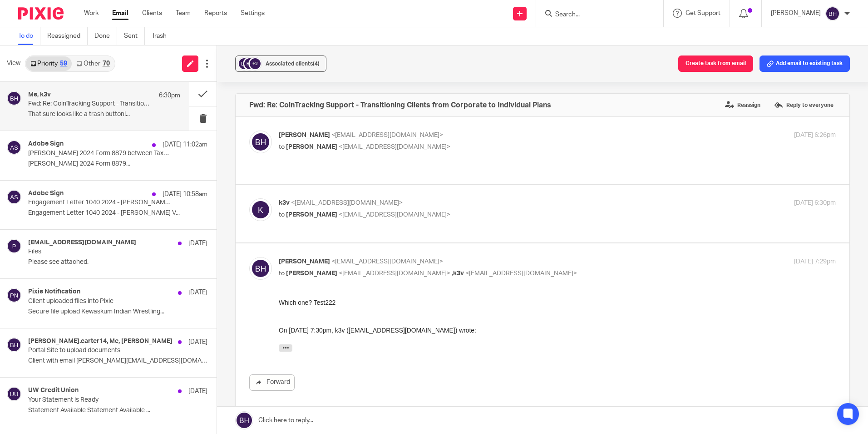 This screenshot has width=868, height=434. Describe the element at coordinates (93, 63) in the screenshot. I see `a: Other70` at that location.